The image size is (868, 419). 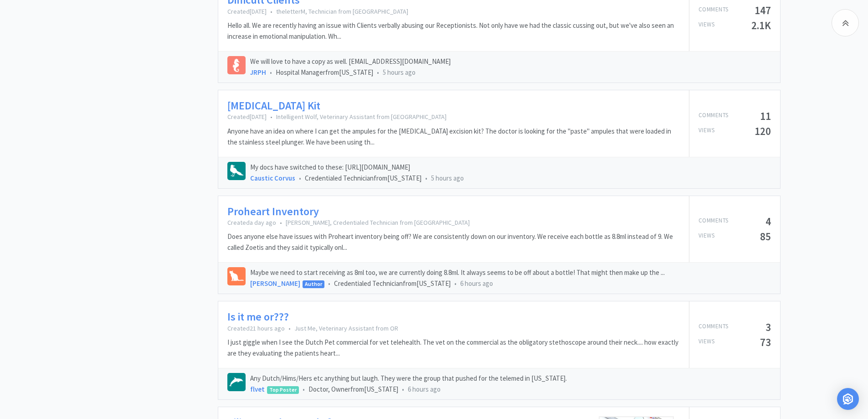 I want to click on h5: 3, so click(x=768, y=327).